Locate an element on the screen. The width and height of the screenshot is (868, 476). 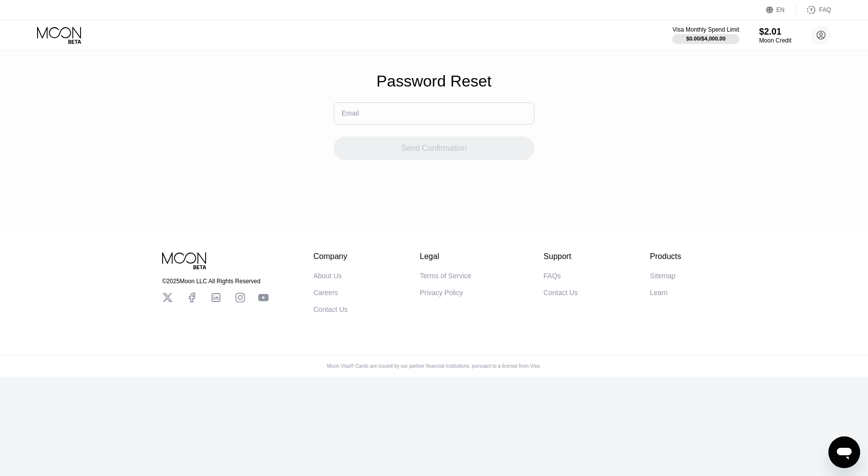
div: FAQs is located at coordinates (552, 276).